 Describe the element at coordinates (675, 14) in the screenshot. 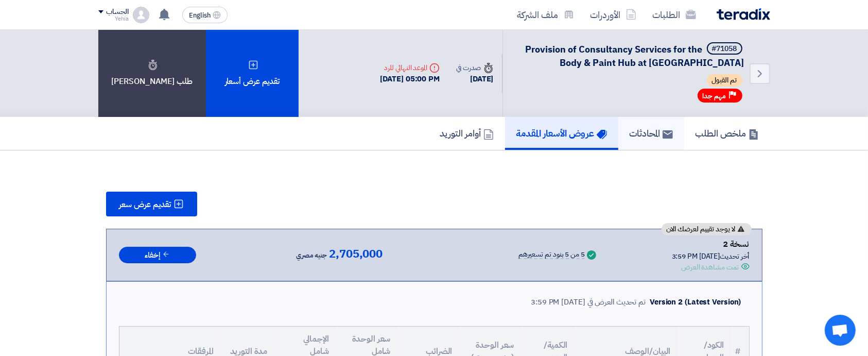

I see `a: الطلبات` at that location.